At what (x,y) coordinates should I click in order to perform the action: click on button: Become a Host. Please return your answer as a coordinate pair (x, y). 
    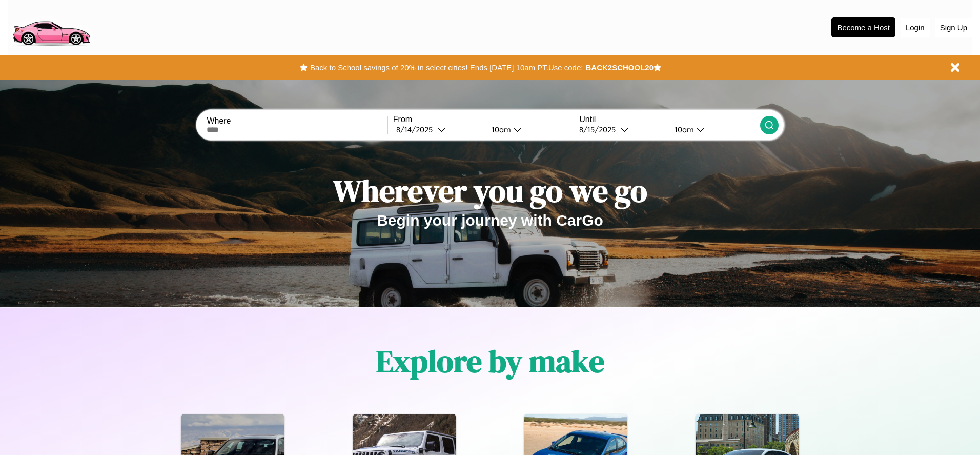
    Looking at the image, I should click on (863, 27).